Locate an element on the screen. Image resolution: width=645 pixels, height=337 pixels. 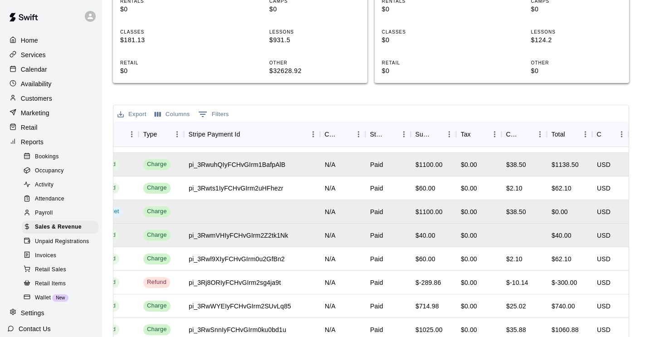
p: $124.2 is located at coordinates (577, 40).